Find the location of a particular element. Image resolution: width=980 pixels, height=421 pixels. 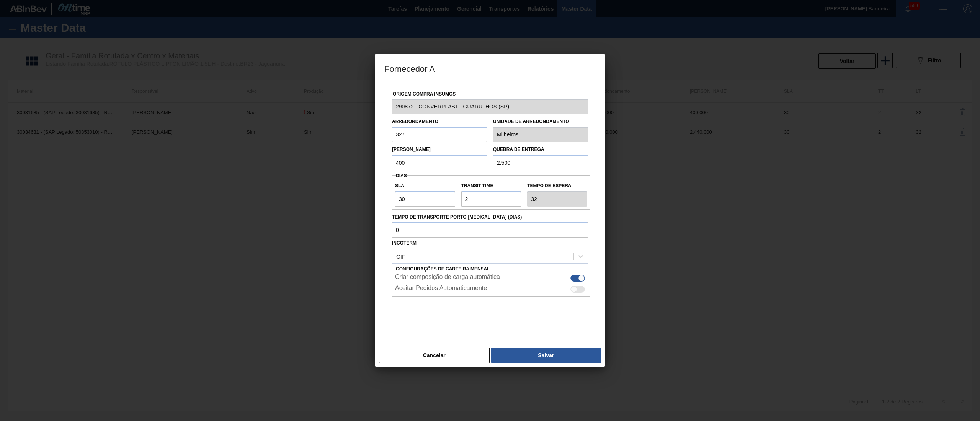

label: Unidade de arredondamento is located at coordinates (540, 121).